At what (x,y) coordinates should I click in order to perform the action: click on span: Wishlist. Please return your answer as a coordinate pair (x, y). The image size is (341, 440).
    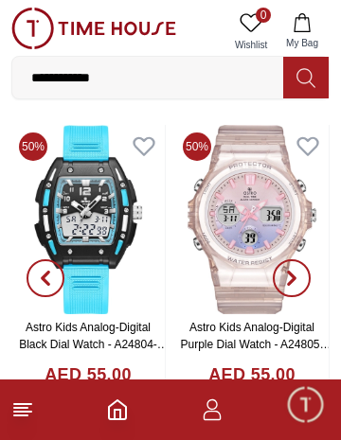
    Looking at the image, I should click on (251, 44).